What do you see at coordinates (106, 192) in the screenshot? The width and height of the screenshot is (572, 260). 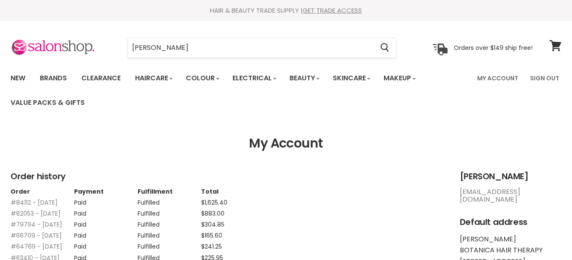 I see `th: Payment` at bounding box center [106, 192].